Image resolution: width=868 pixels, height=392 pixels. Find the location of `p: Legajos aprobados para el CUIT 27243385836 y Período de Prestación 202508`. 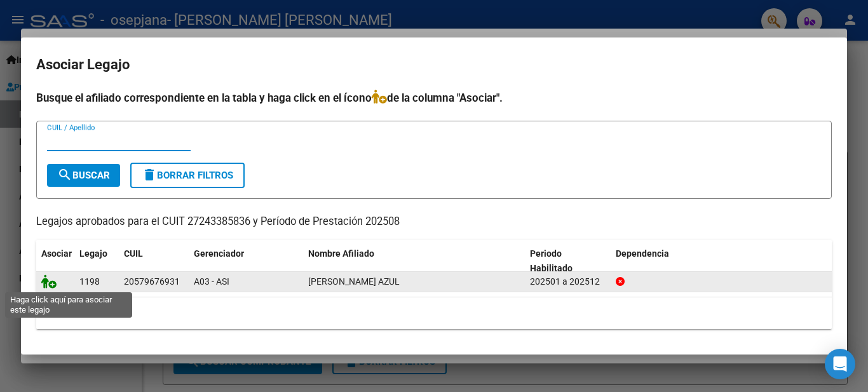

p: Legajos aprobados para el CUIT 27243385836 y Período de Prestación 202508 is located at coordinates (434, 222).